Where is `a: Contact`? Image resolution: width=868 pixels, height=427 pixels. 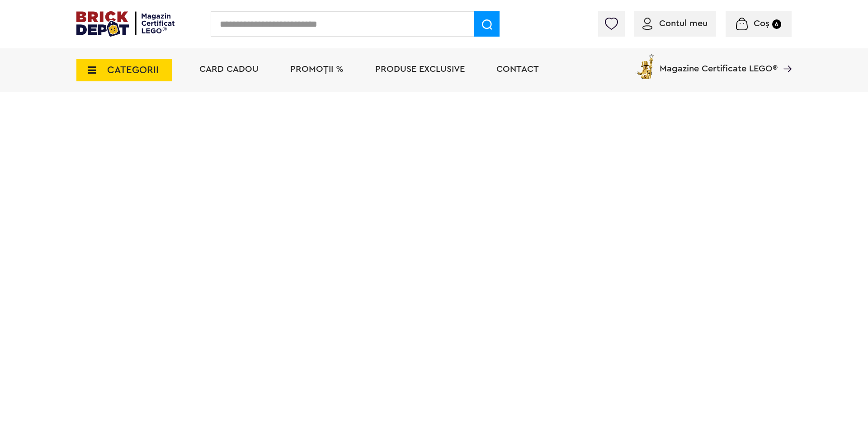 a: Contact is located at coordinates (517, 69).